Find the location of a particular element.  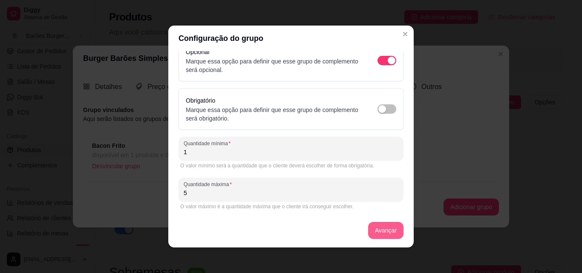

button: Avançar is located at coordinates (386, 231).